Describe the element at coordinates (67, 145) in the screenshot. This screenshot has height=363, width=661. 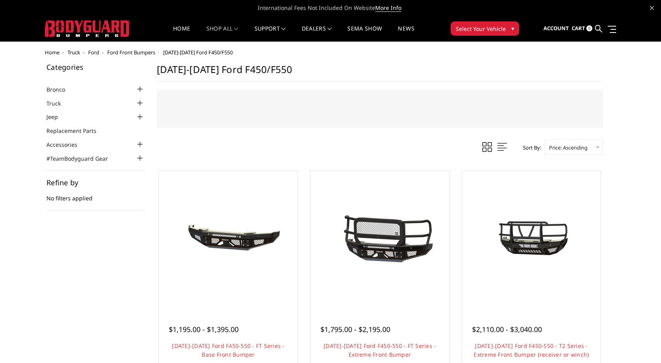
I see `a: Accessories` at that location.